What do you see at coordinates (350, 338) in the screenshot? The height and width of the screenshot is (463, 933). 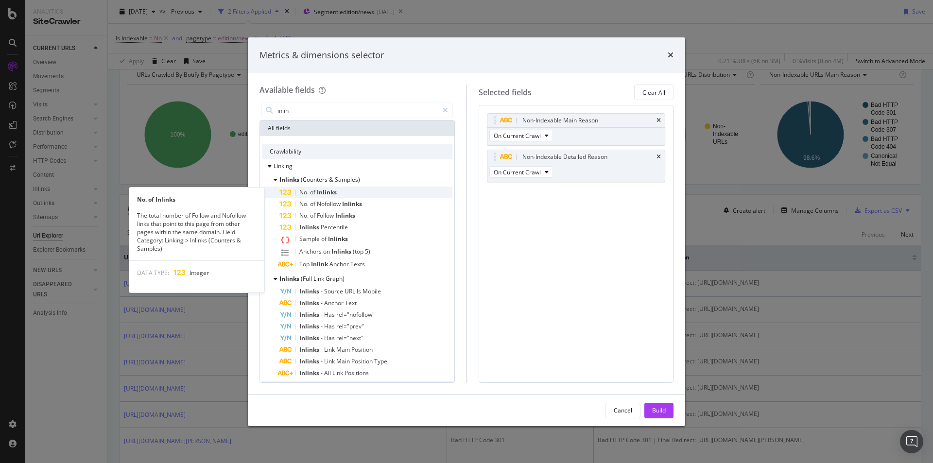 I see `span: rel="next"` at bounding box center [350, 338].